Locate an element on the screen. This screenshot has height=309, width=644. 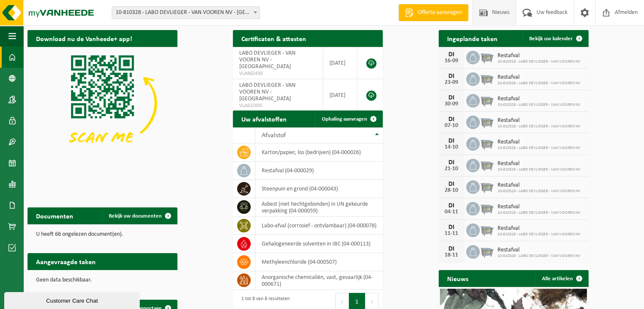
p: U heeft 66 ongelezen document(en). is located at coordinates (102, 234).